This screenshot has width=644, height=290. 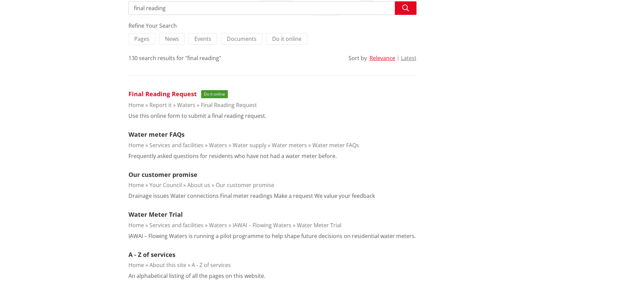 I want to click on button: Latest, so click(x=409, y=58).